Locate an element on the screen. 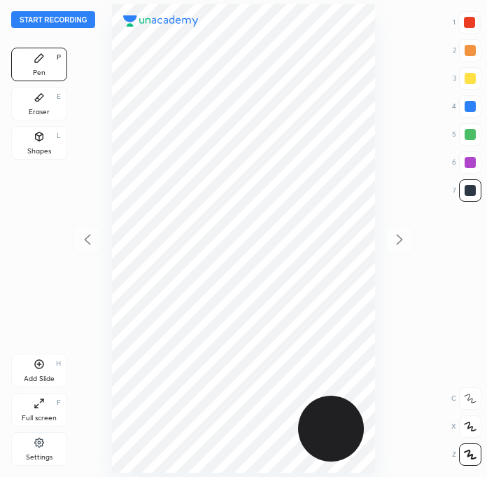  div: C is located at coordinates (466, 398).